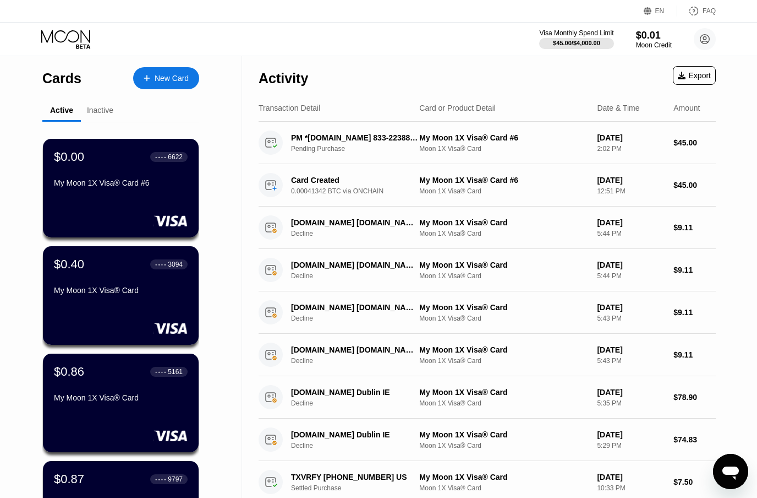 This screenshot has height=498, width=757. Describe the element at coordinates (577, 43) in the screenshot. I see `div: $45.00 / $4,000.00` at that location.